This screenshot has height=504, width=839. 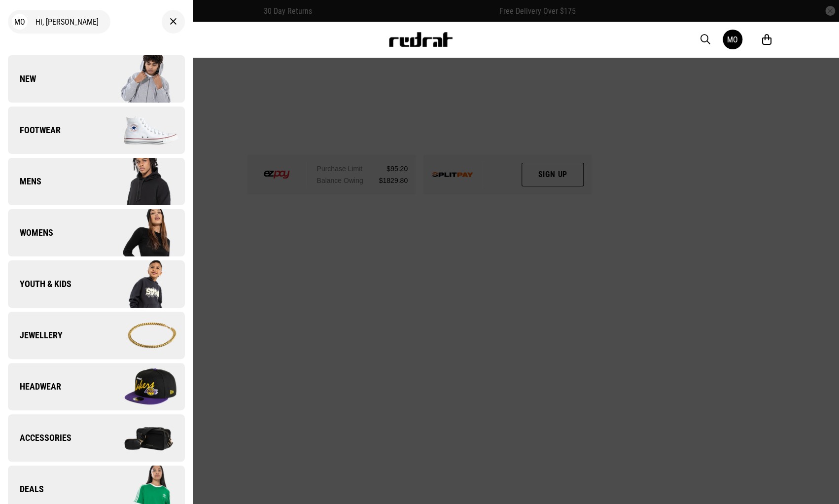 I want to click on span: New, so click(x=21, y=79).